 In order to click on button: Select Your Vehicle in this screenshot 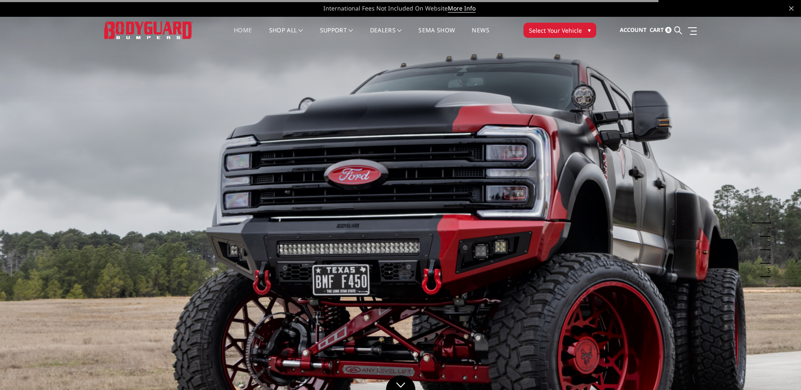, I will do `click(559, 30)`.